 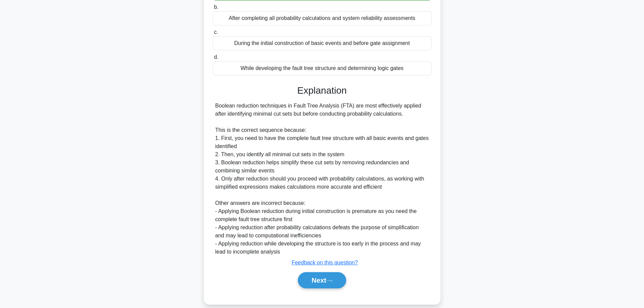 What do you see at coordinates (322, 179) in the screenshot?
I see `div: Boolean reduction techniques in Fault Tree Analysis (FTA) are most effectively applied after iden...` at bounding box center [322, 179].